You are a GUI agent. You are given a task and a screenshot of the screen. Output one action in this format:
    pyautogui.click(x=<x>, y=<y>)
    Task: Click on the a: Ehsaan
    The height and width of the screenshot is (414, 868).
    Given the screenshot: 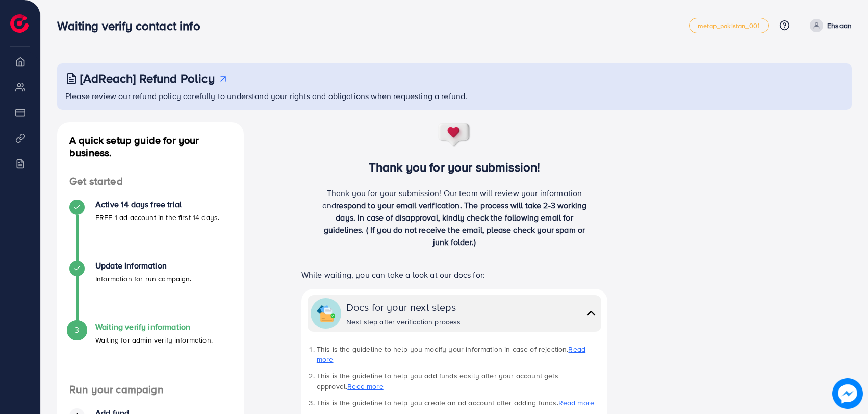 What is the action you would take?
    pyautogui.click(x=829, y=26)
    